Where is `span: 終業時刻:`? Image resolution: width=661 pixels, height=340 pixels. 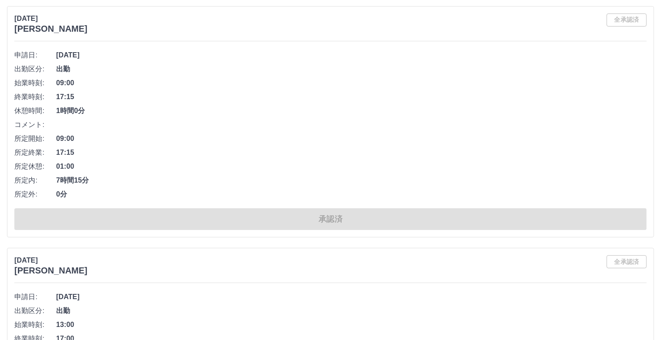 span: 終業時刻: is located at coordinates (35, 97).